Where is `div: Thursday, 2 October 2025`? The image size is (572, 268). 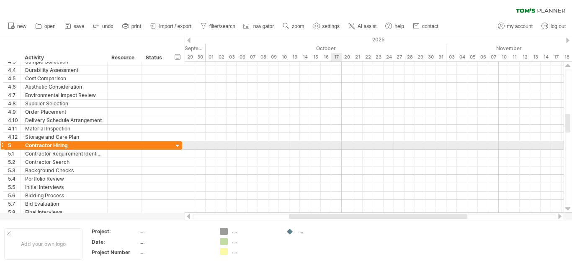
div: Thursday, 2 October 2025 is located at coordinates (221, 57).